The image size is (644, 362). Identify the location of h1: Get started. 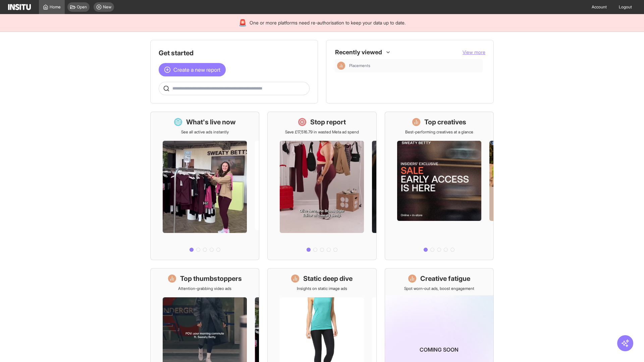
(234, 53).